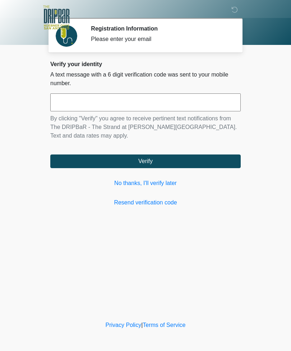  I want to click on a: Resend verification code, so click(145, 203).